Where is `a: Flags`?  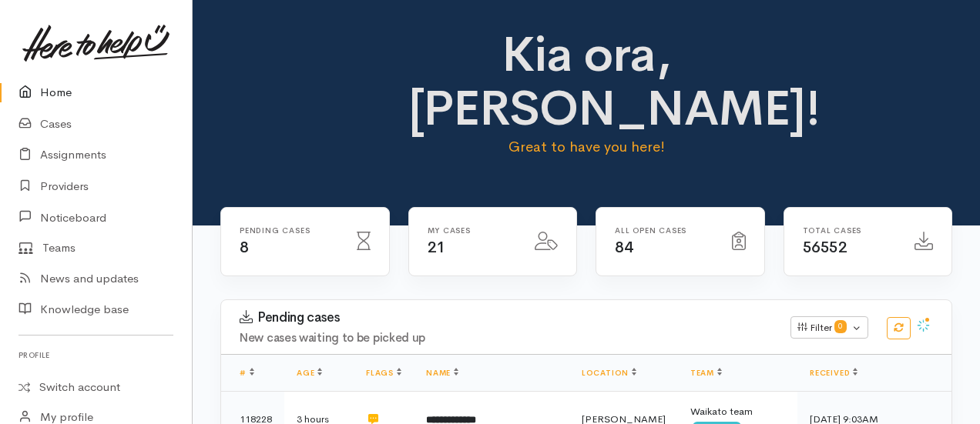 a: Flags is located at coordinates (383, 373).